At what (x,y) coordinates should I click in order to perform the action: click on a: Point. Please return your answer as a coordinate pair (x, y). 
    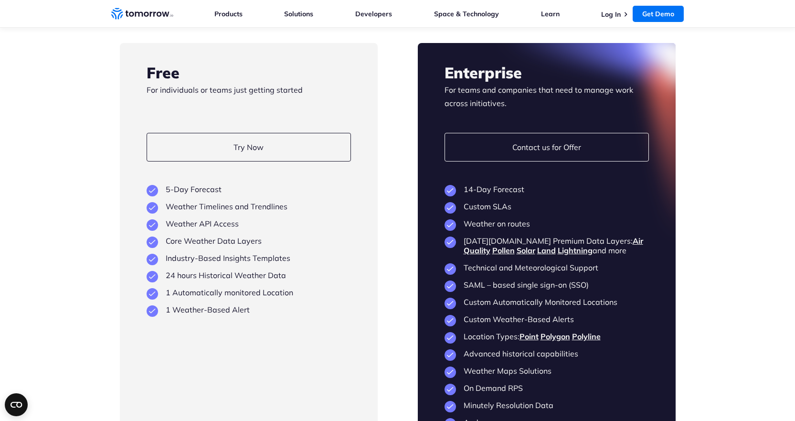
    Looking at the image, I should click on (529, 336).